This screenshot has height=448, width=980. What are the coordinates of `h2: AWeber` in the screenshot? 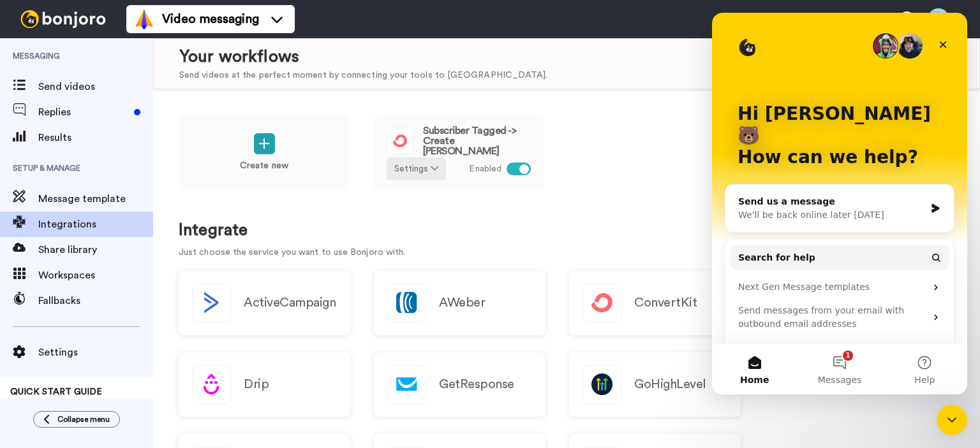 It's located at (462, 303).